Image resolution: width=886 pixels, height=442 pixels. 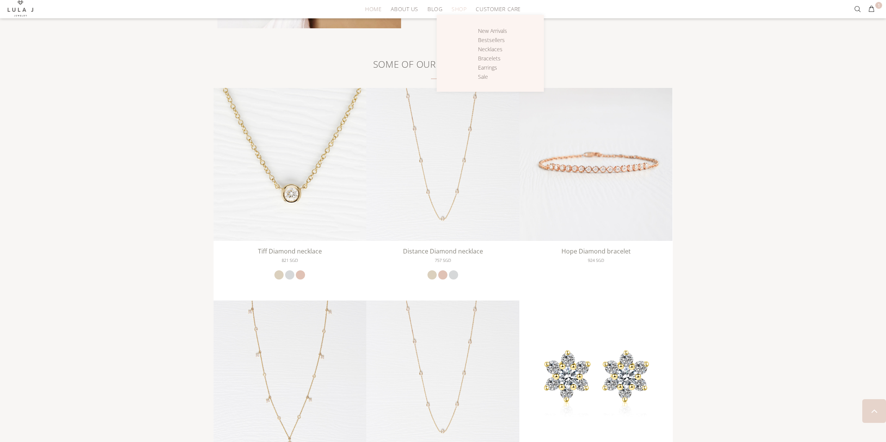 What do you see at coordinates (404, 9) in the screenshot?
I see `a: About Us` at bounding box center [404, 9].